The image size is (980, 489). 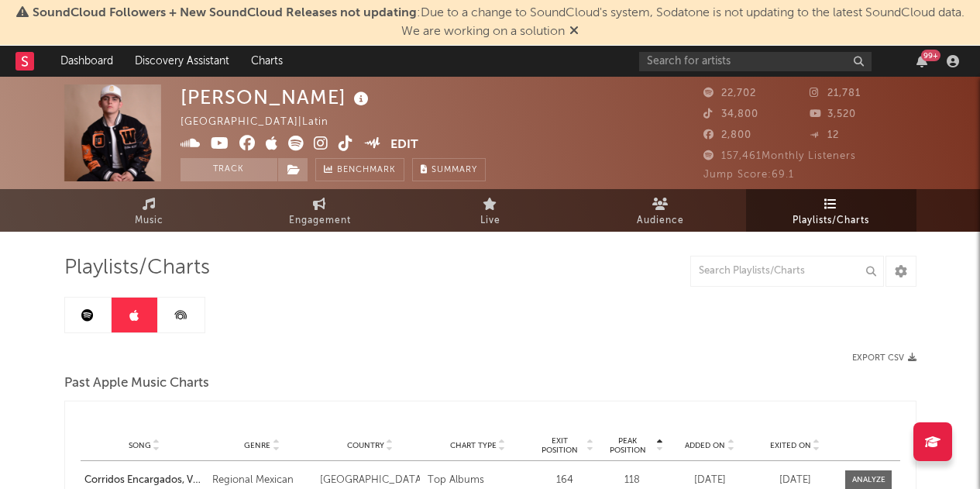 I want to click on span: Added On, so click(x=705, y=446).